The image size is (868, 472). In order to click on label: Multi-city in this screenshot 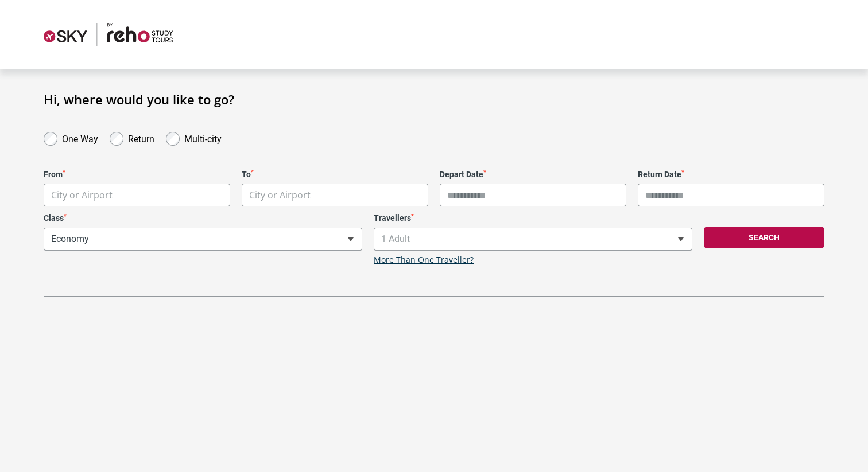, I will do `click(202, 138)`.